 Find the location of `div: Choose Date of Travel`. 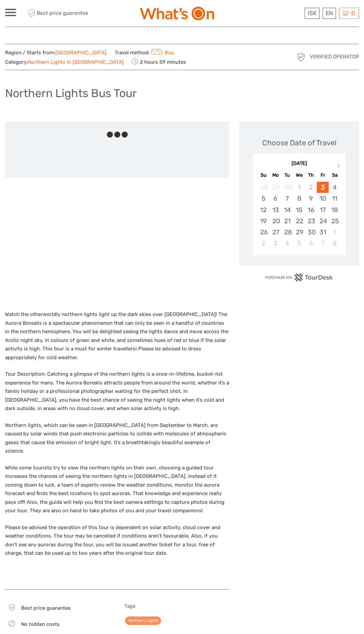

div: Choose Date of Travel is located at coordinates (299, 143).